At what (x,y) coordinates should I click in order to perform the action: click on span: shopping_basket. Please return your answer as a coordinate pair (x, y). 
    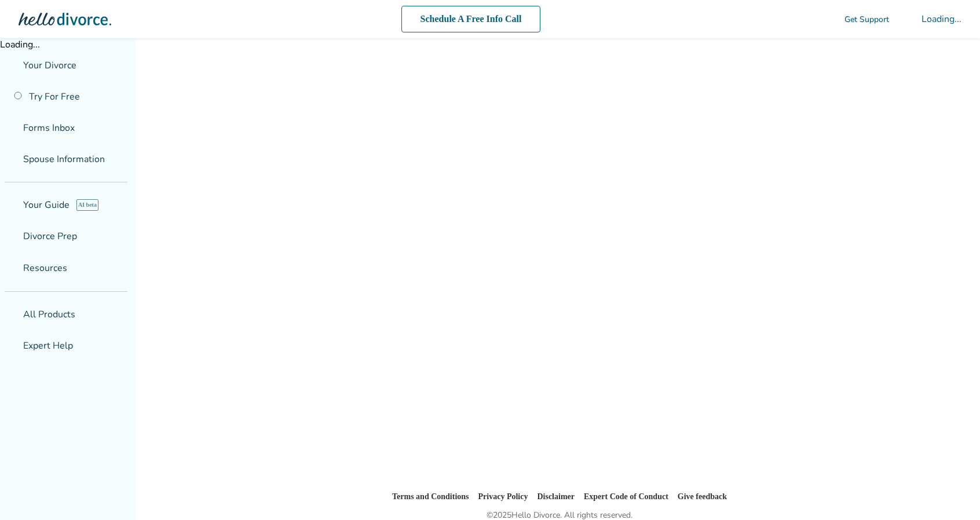
    Looking at the image, I should click on (12, 315).